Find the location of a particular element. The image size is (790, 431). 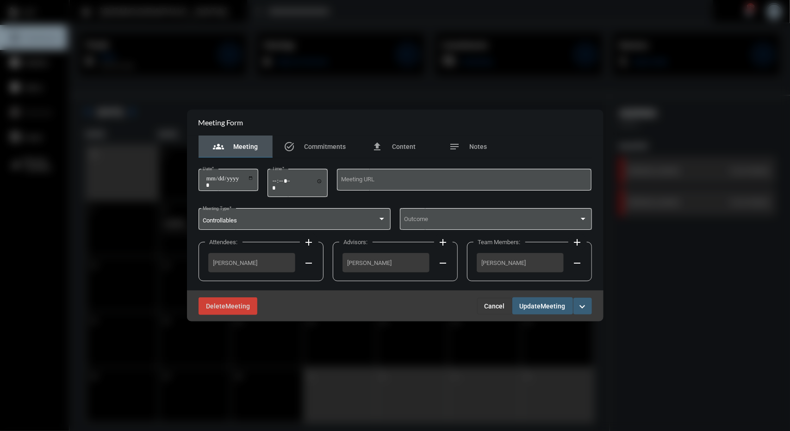

mat-icon: file_upload is located at coordinates (377, 147).